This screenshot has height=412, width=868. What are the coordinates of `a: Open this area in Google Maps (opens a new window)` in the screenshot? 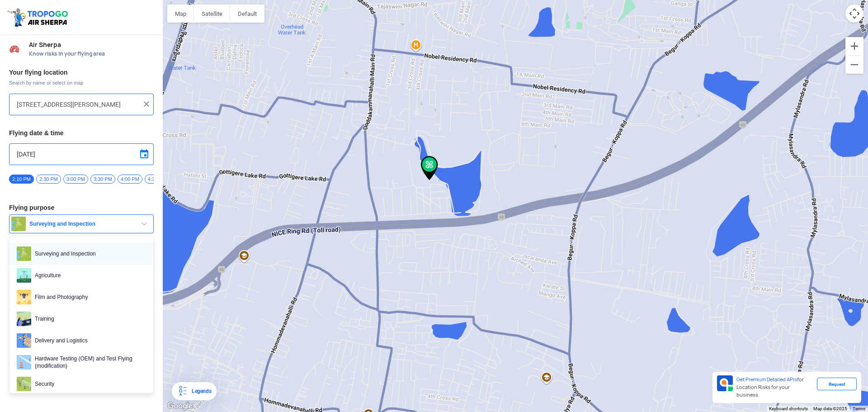 It's located at (180, 406).